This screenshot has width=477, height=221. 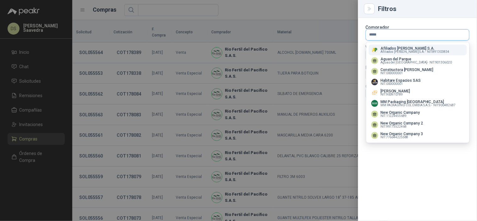 What do you see at coordinates (402, 134) in the screenshot?
I see `p: New Organic Company 3` at bounding box center [402, 134].